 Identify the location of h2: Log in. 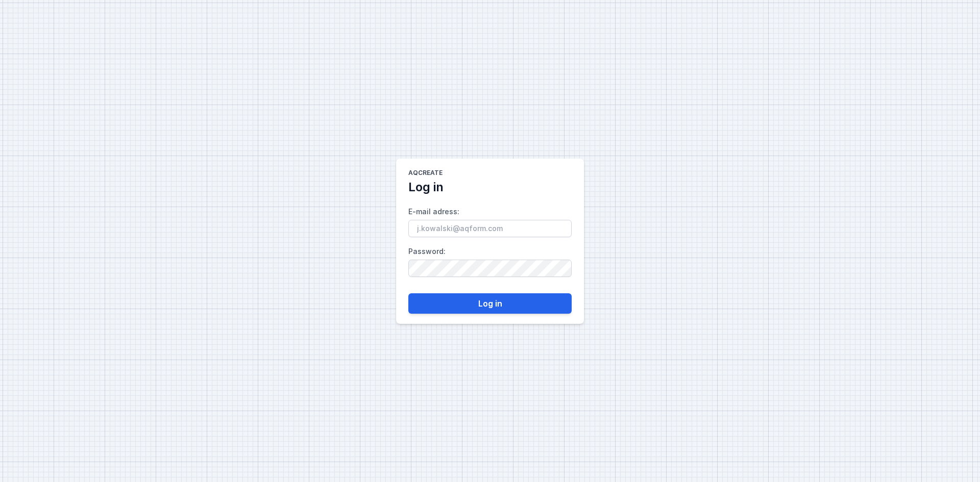
(426, 187).